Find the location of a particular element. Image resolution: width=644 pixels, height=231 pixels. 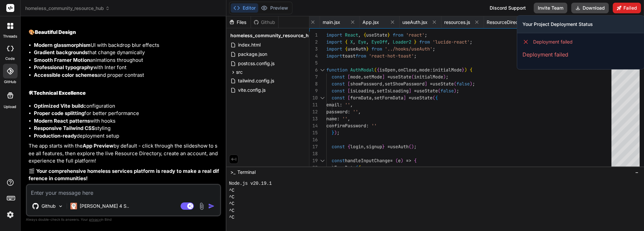

div: 15 is located at coordinates (313, 133).